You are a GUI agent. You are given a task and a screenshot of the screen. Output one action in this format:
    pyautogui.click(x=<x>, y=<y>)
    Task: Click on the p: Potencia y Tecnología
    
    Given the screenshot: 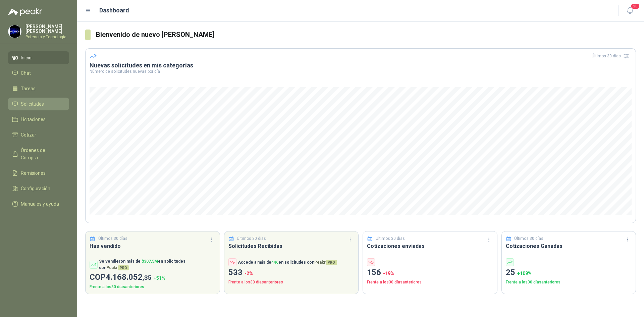 What is the action you would take?
    pyautogui.click(x=47, y=37)
    